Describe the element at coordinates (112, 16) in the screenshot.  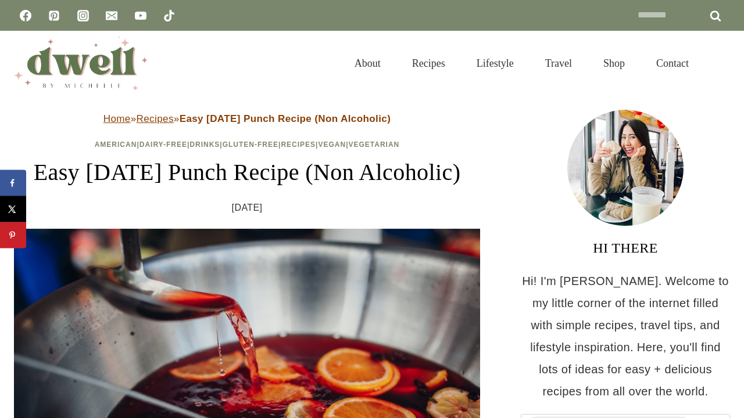
I see `a: Email` at that location.